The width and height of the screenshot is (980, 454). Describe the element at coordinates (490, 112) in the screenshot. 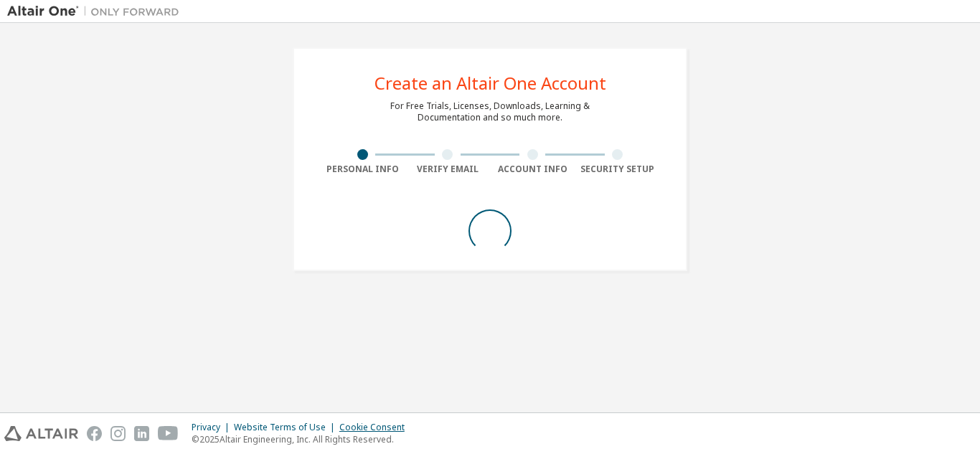

I see `div: For Free Trials, Licenses, Downloads, Learning & Documentation and so much more.` at that location.